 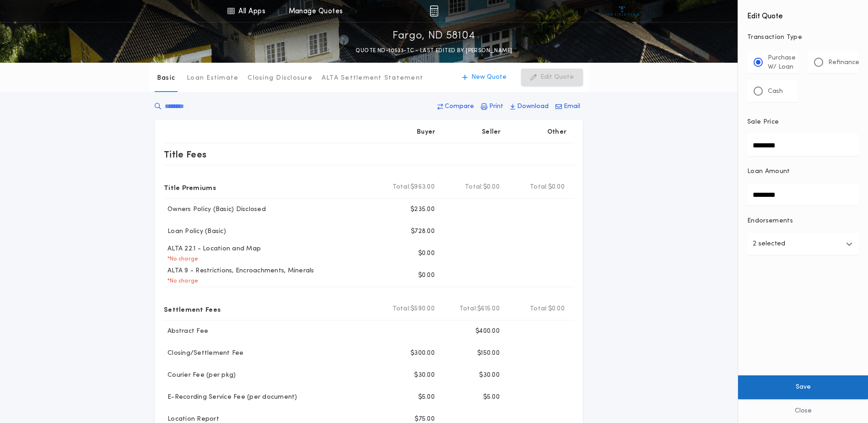 What do you see at coordinates (533, 107) in the screenshot?
I see `p: Download` at bounding box center [533, 107].